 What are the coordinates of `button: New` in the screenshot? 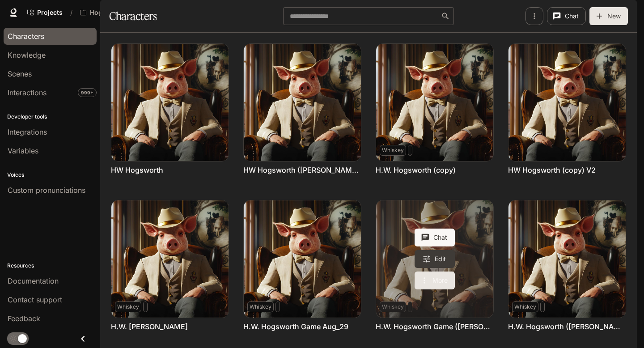 It's located at (609, 16).